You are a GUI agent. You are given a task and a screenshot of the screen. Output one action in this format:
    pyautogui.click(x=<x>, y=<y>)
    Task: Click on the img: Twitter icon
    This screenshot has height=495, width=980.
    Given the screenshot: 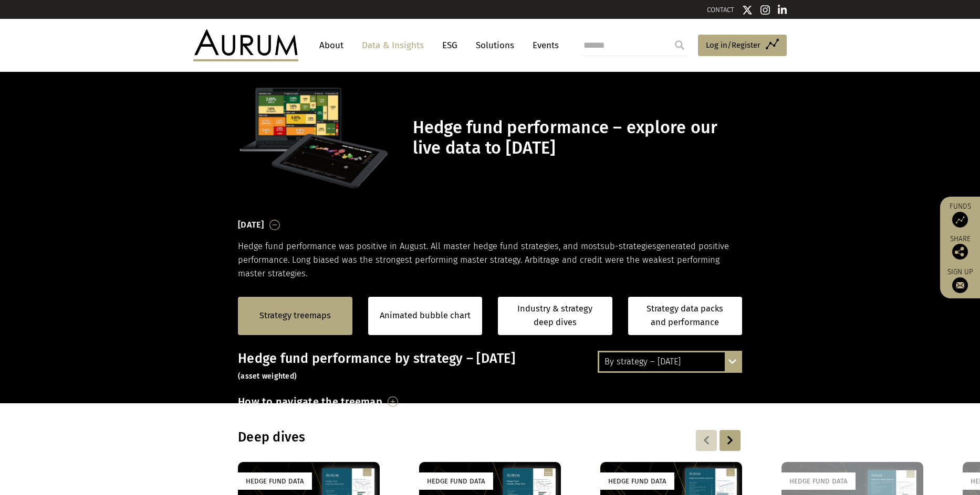 What is the action you would take?
    pyautogui.click(x=748, y=10)
    